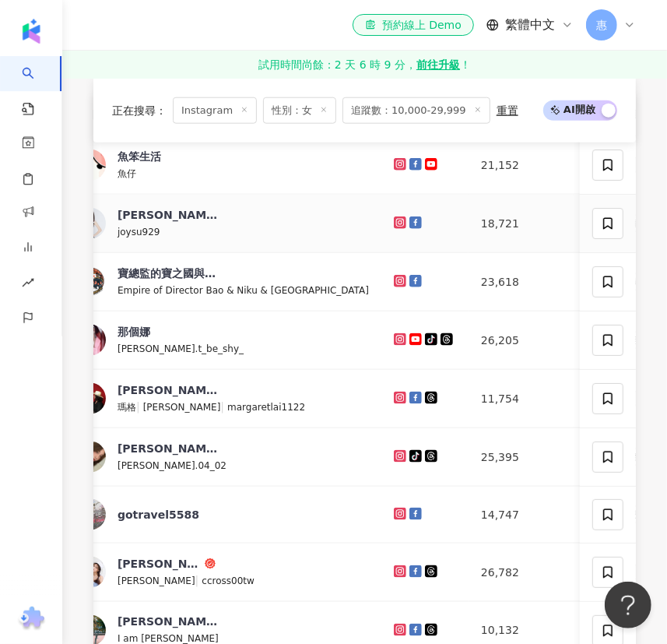  What do you see at coordinates (222, 514) in the screenshot?
I see `a: KOL Avatargotravel5588` at bounding box center [222, 514].